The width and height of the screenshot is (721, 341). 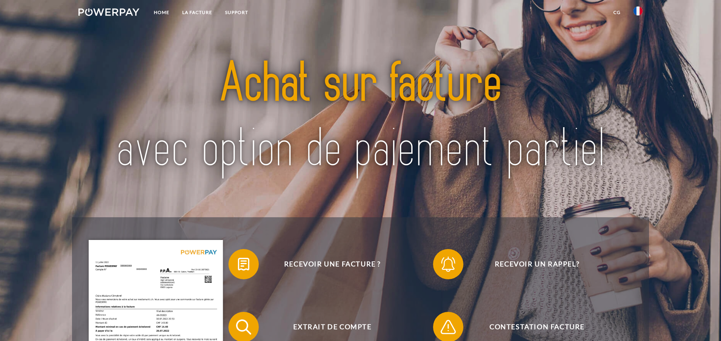 What do you see at coordinates (531, 264) in the screenshot?
I see `button: Recevoir un rappel?` at bounding box center [531, 264].